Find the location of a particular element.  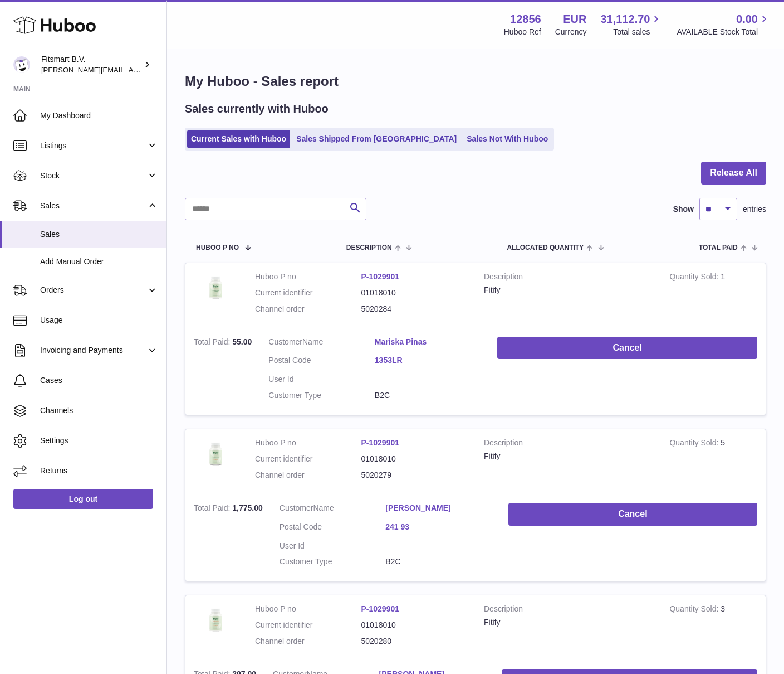

span: 0.00 is located at coordinates (747, 19).